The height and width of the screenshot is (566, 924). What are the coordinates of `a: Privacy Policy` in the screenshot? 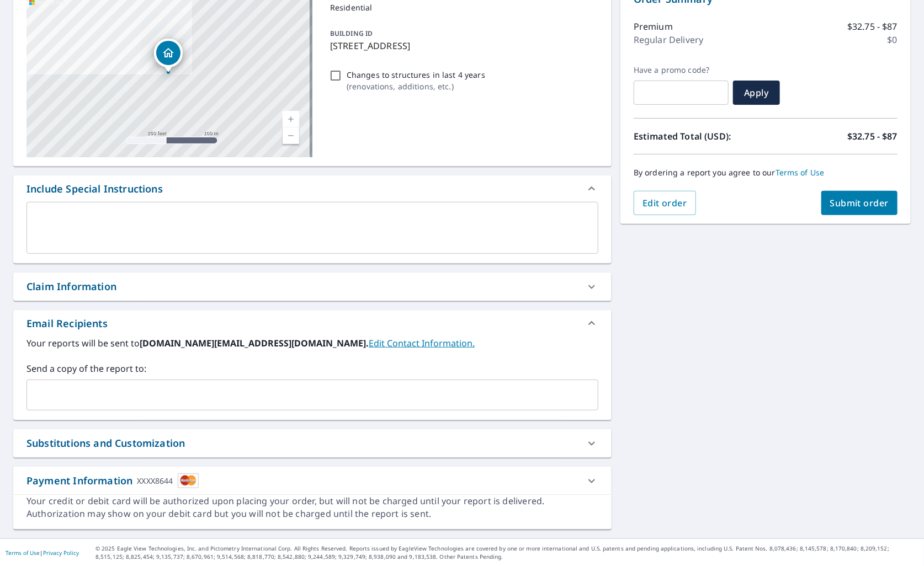 It's located at (61, 553).